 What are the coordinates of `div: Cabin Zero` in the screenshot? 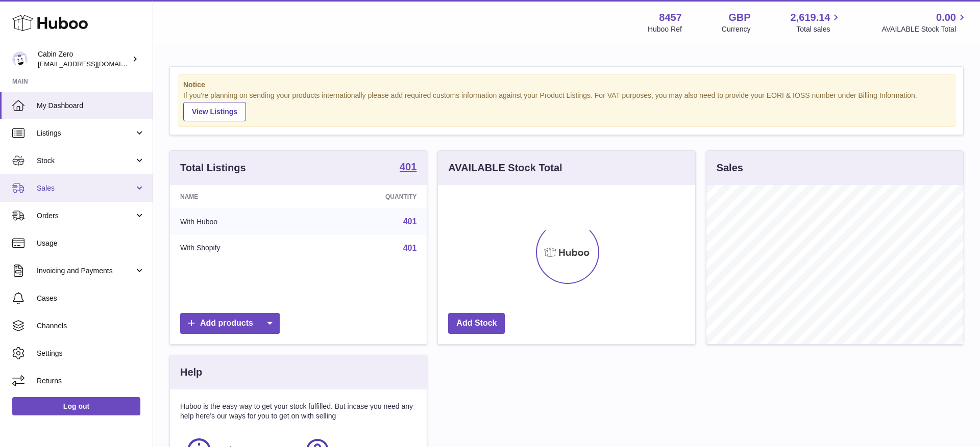 It's located at (84, 59).